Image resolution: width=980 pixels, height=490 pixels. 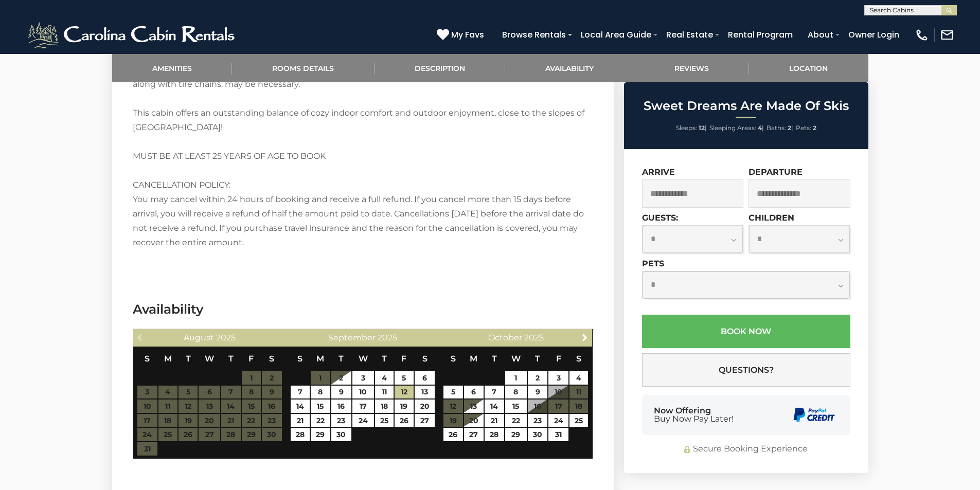 I want to click on h3: Availability, so click(x=363, y=309).